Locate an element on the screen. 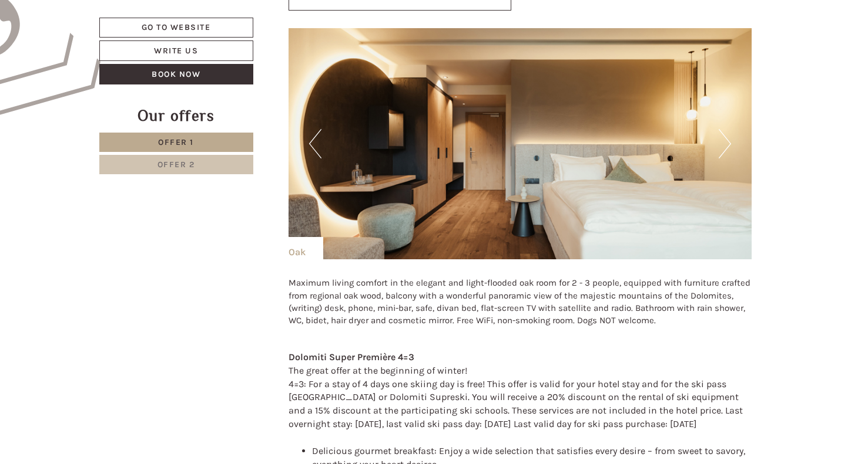 The image size is (868, 464). img: image is located at coordinates (520, 144).